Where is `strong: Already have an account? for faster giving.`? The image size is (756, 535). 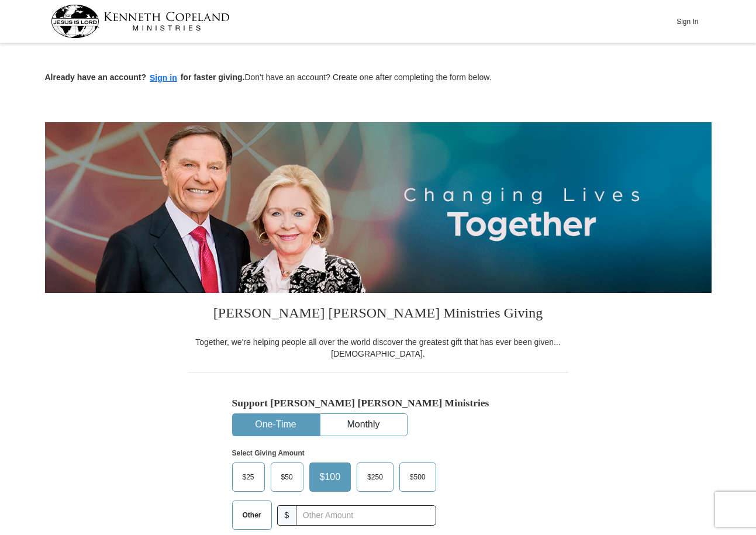
strong: Already have an account? for faster giving. is located at coordinates (145, 77).